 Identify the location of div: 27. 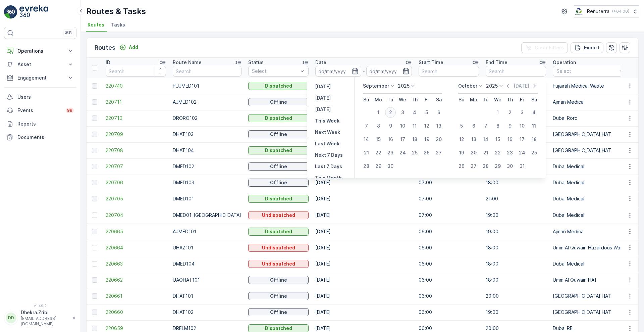
(474, 166).